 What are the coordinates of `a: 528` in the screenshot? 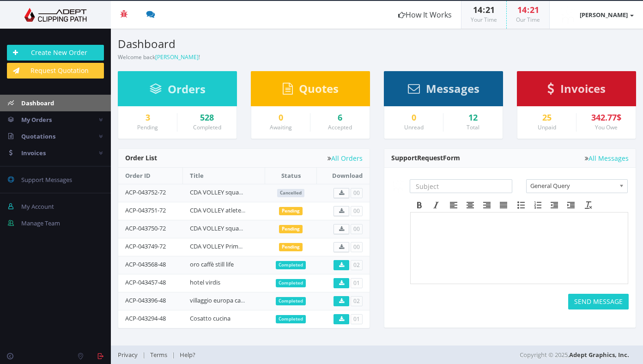 It's located at (207, 118).